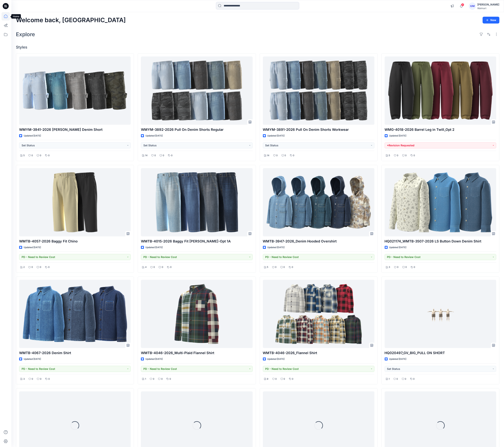 The image size is (504, 447). Describe the element at coordinates (440, 202) in the screenshot. I see `a: HQ021174_WMTB-3507-2026 LS Button Down Denim Shirt` at that location.